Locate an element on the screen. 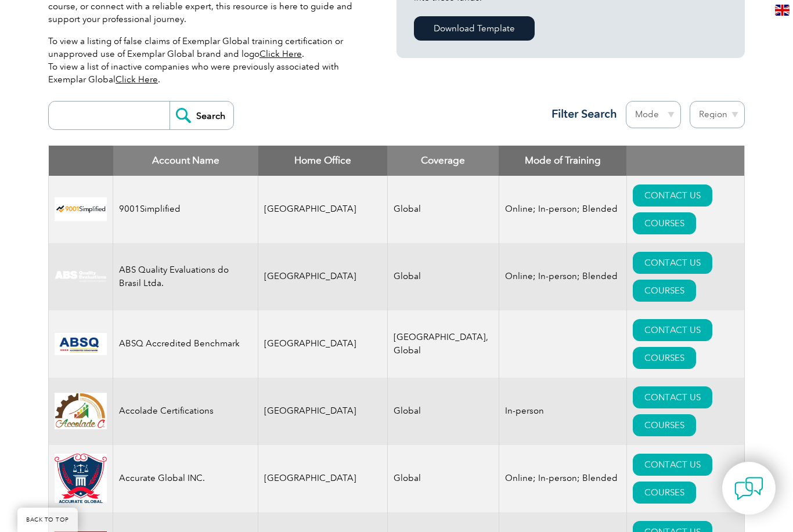  img: cc24547b-a6e0-e911-a812-000d3a795b83-logo.png is located at coordinates (81, 344).